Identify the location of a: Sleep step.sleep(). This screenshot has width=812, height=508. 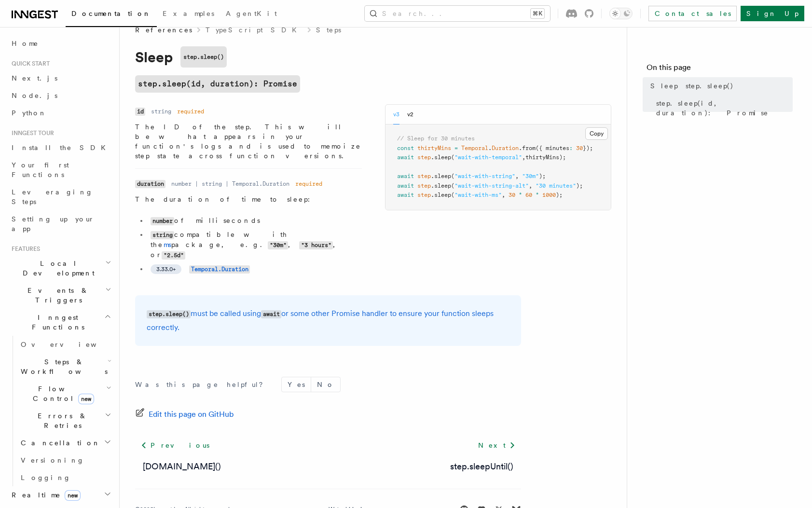
(719, 86).